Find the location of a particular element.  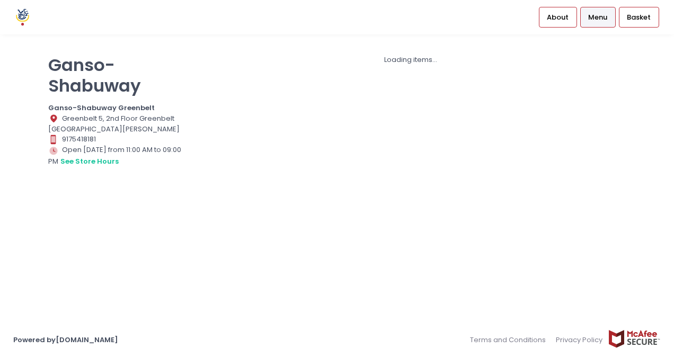

span: Menu is located at coordinates (598, 17).